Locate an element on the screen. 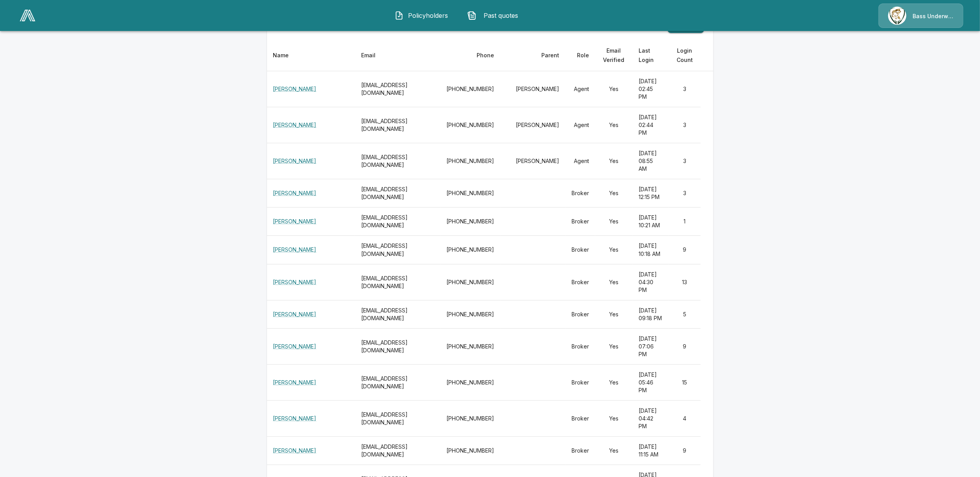 The height and width of the screenshot is (477, 980). img: Agency Icon is located at coordinates (897, 16).